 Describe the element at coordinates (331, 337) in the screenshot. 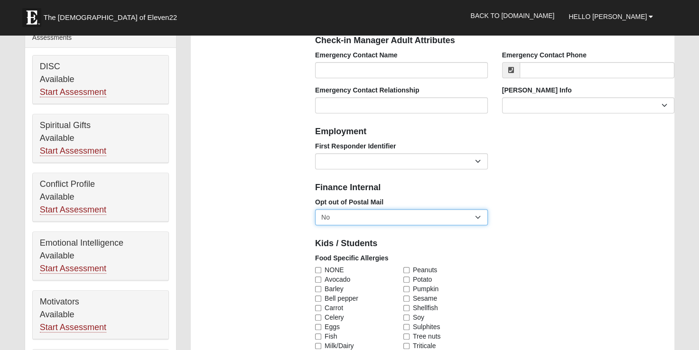

I see `span: Fish` at that location.